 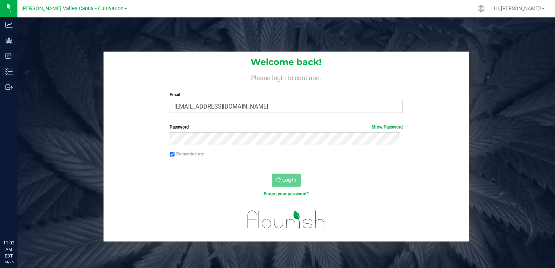 What do you see at coordinates (286, 77) in the screenshot?
I see `h4: Please login to continue.` at bounding box center [286, 77].